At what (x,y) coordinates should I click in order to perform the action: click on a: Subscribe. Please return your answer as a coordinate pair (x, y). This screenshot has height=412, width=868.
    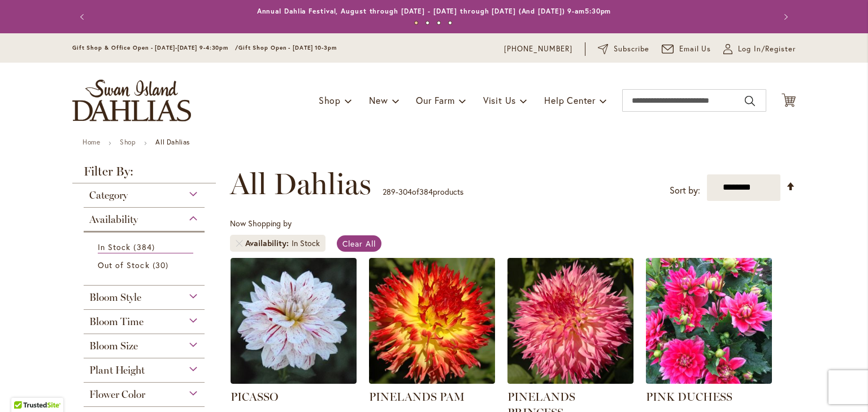
    Looking at the image, I should click on (623, 49).